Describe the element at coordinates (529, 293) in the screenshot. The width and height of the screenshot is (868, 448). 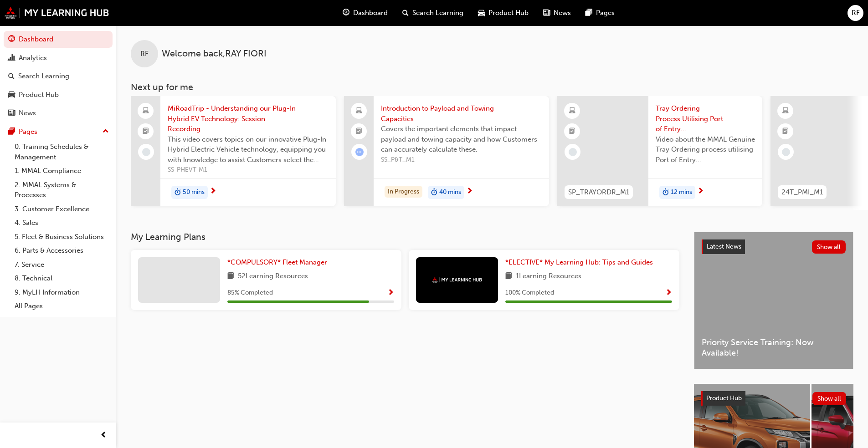
I see `span: 100 % Completed` at that location.